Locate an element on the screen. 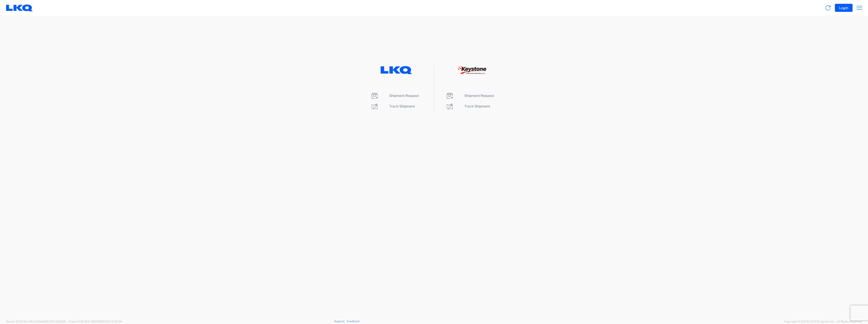 This screenshot has height=324, width=868. a: Support is located at coordinates (340, 322).